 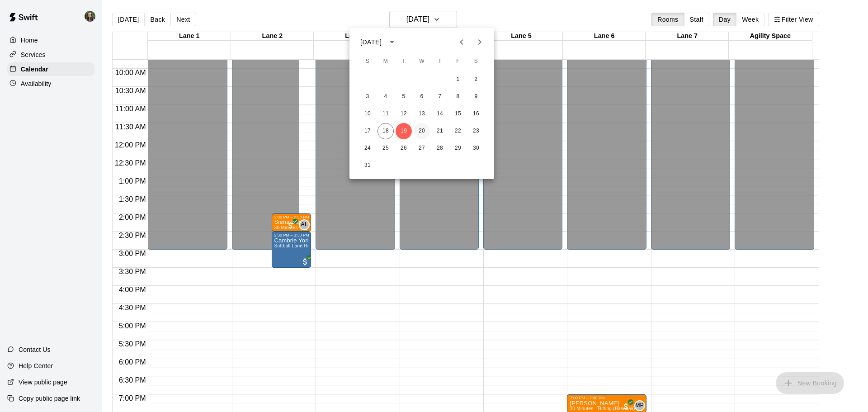 I want to click on button: 19, so click(x=404, y=131).